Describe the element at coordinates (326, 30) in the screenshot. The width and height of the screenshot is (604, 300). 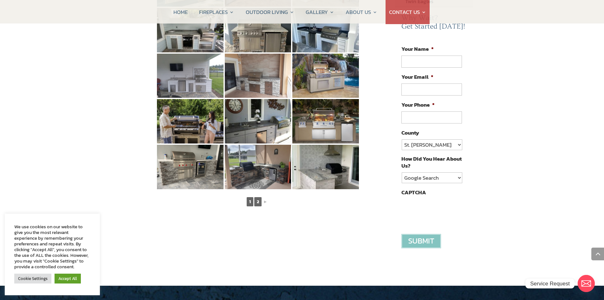
I see `img: 14` at that location.